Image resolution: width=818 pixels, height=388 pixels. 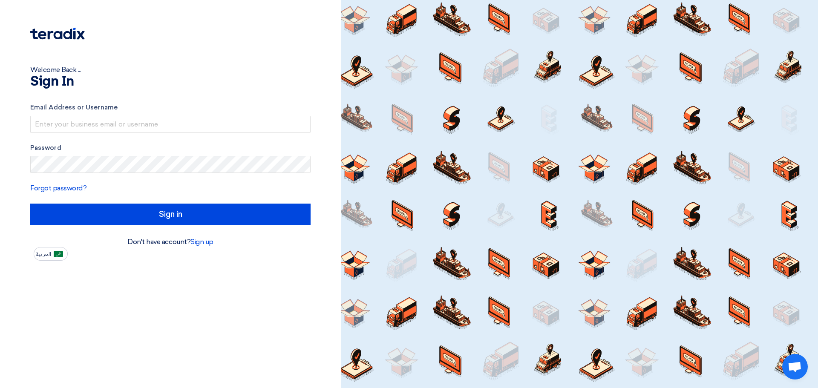 I want to click on div: Don't have account?, so click(x=170, y=242).